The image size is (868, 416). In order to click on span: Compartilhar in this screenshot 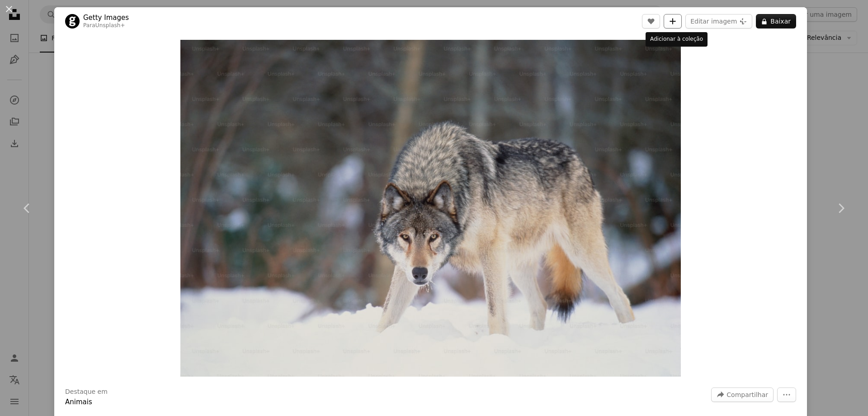, I will do `click(747, 395)`.